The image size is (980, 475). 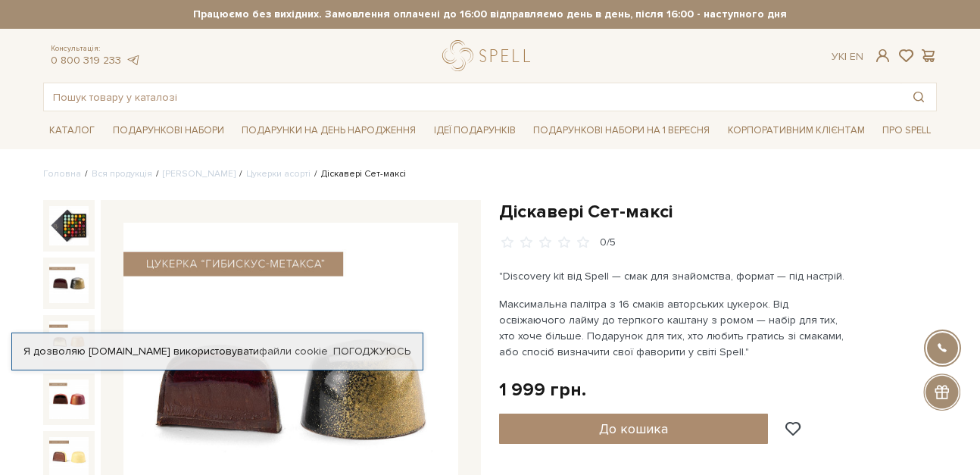 What do you see at coordinates (62, 174) in the screenshot?
I see `a: Головна` at bounding box center [62, 174].